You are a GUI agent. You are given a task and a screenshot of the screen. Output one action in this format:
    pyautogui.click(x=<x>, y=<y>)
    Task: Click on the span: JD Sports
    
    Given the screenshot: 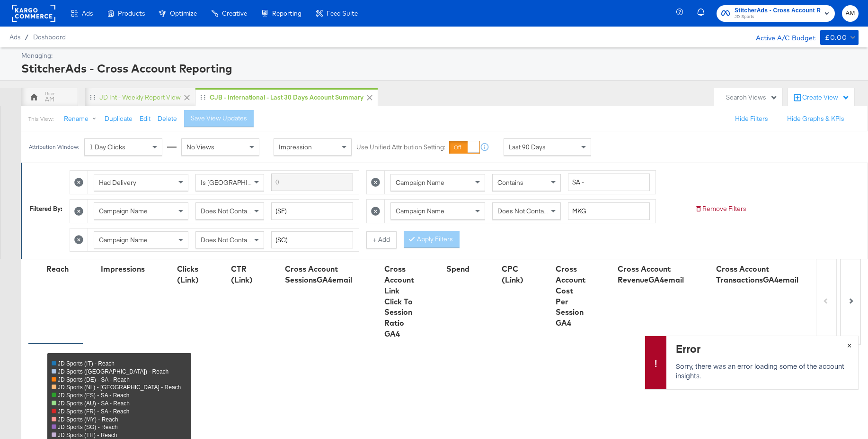 What is the action you would take?
    pyautogui.click(x=777, y=17)
    